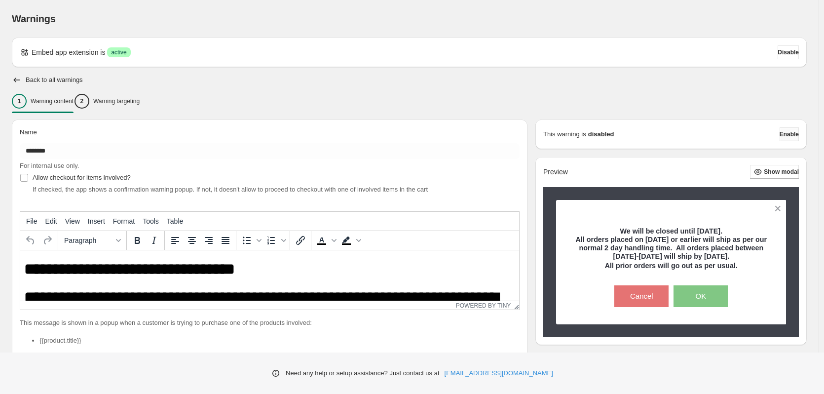 The image size is (824, 394). What do you see at coordinates (564, 134) in the screenshot?
I see `p: This warning is` at bounding box center [564, 134].